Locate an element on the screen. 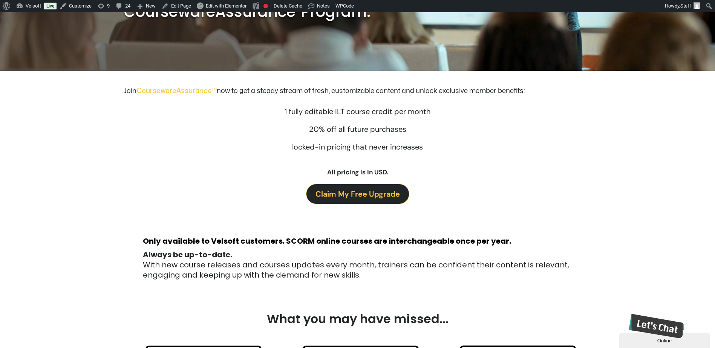  a: Live is located at coordinates (50, 6).